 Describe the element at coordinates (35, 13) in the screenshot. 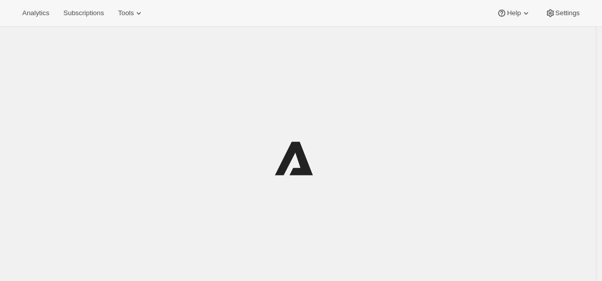

I see `button: Analytics` at that location.